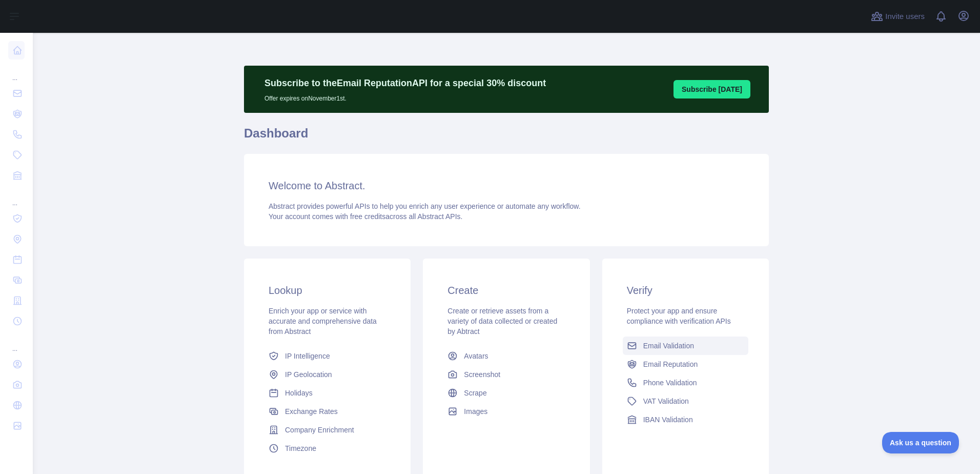 This screenshot has width=980, height=474. What do you see at coordinates (425, 206) in the screenshot?
I see `span: Abstract provides powerful APIs to help you enrich any user experience or automate any workflow.` at bounding box center [425, 206].